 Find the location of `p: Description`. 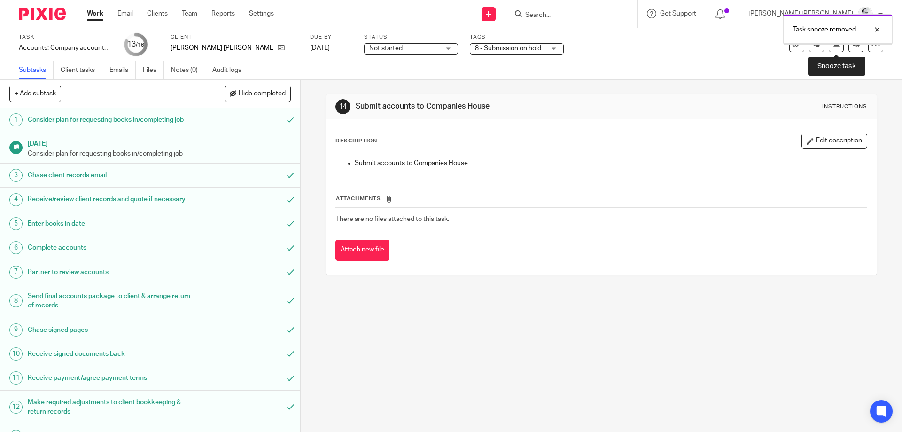

p: Description is located at coordinates (356, 141).